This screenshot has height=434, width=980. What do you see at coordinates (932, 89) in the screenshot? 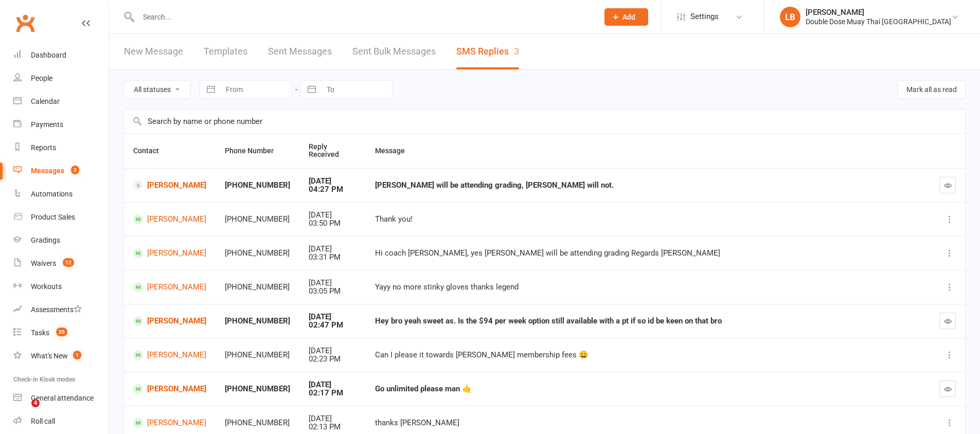
I see `button: Mark all as read` at bounding box center [932, 89].